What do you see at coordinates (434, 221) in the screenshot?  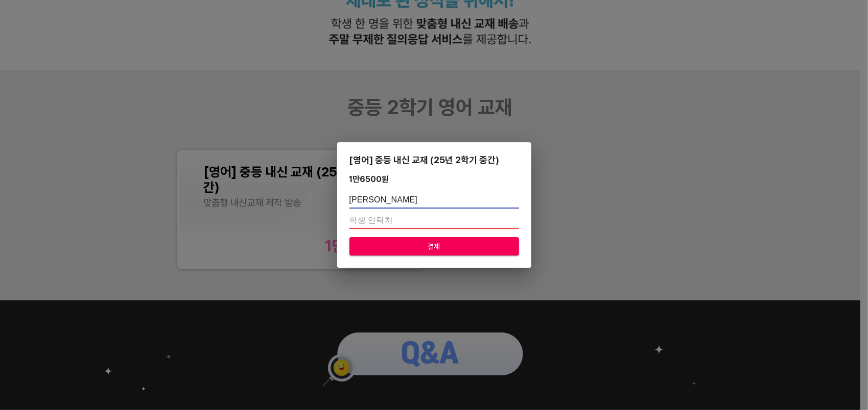 I see `input: 학생 연락처` at bounding box center [434, 221].